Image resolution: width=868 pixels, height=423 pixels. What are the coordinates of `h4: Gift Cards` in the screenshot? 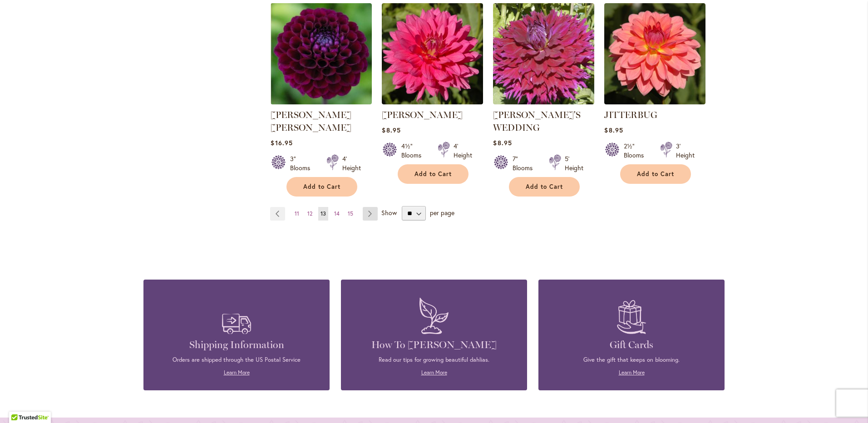 It's located at (631, 344).